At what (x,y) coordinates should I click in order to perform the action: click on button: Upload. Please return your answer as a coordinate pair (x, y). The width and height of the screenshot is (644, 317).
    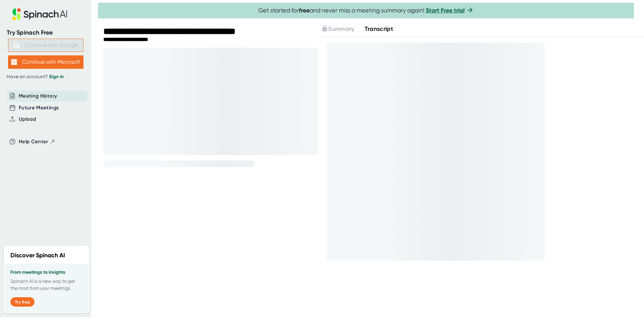
    Looking at the image, I should click on (27, 119).